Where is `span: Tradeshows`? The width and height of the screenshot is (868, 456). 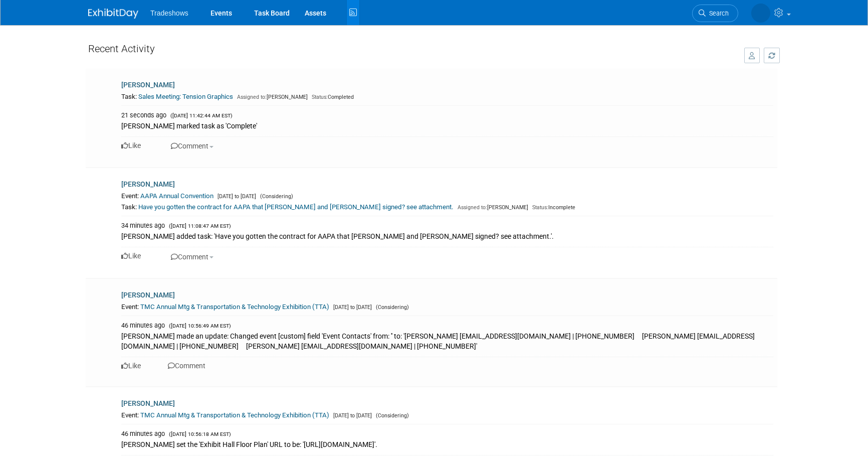
span: Tradeshows is located at coordinates (170, 13).